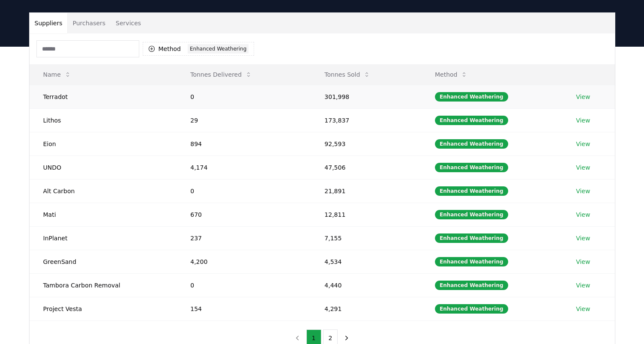 Image resolution: width=644 pixels, height=344 pixels. Describe the element at coordinates (198, 49) in the screenshot. I see `button: MethodEnhanced Weathering` at that location.